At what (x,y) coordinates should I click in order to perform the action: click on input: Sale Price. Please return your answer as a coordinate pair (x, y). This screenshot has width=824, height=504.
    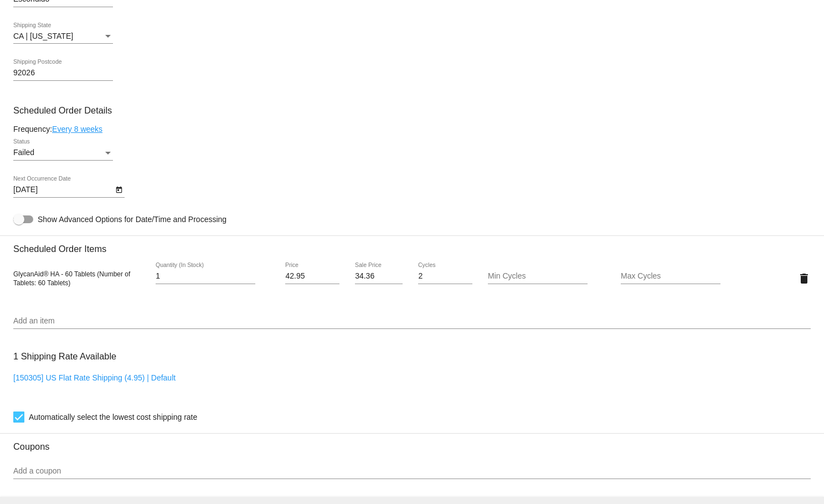
    Looking at the image, I should click on (379, 276).